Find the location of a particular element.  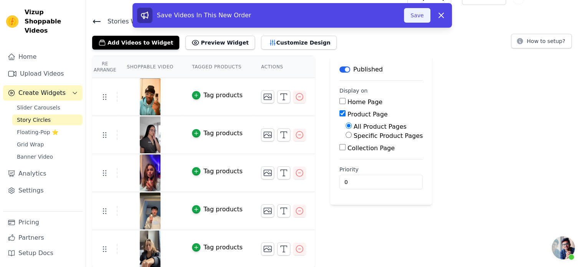

a: Analytics is located at coordinates (43, 173).